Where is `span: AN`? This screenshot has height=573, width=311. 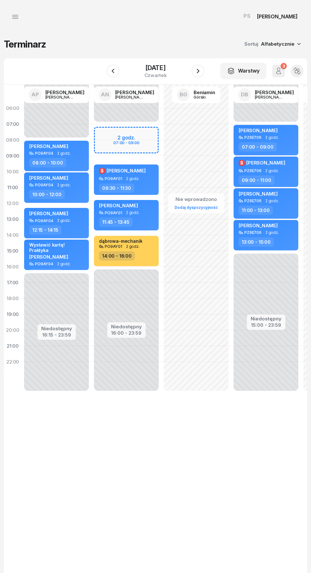 span: AN is located at coordinates (105, 94).